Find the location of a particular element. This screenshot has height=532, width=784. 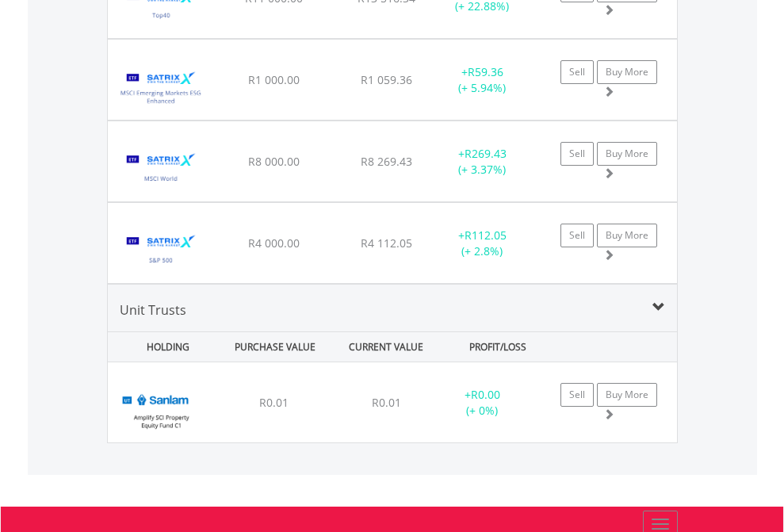

div: PROFIT/LOSS is located at coordinates (498, 346).